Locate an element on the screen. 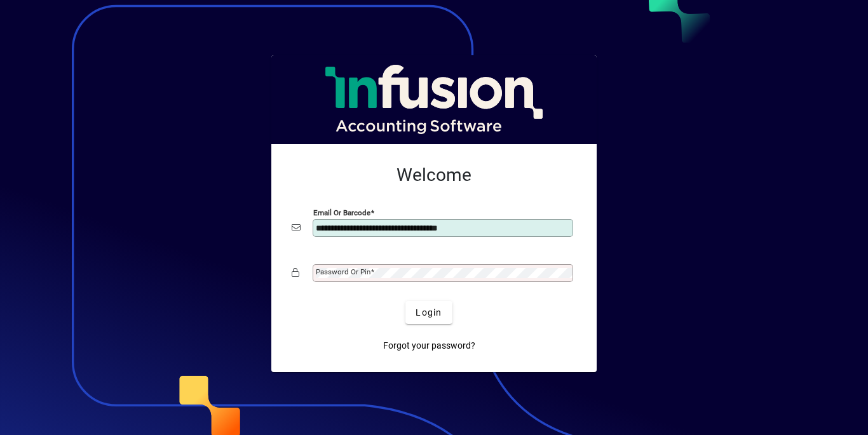 Image resolution: width=868 pixels, height=435 pixels. a: Forgot your password? is located at coordinates (429, 346).